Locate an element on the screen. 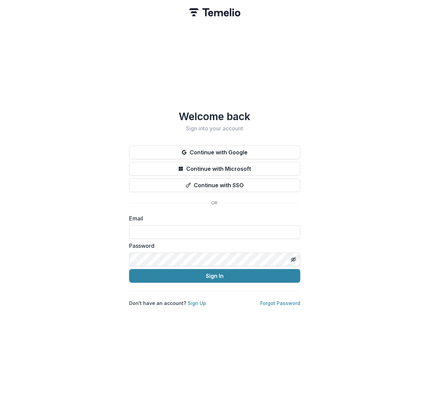 Image resolution: width=429 pixels, height=395 pixels. button: Sign In is located at coordinates (215, 276).